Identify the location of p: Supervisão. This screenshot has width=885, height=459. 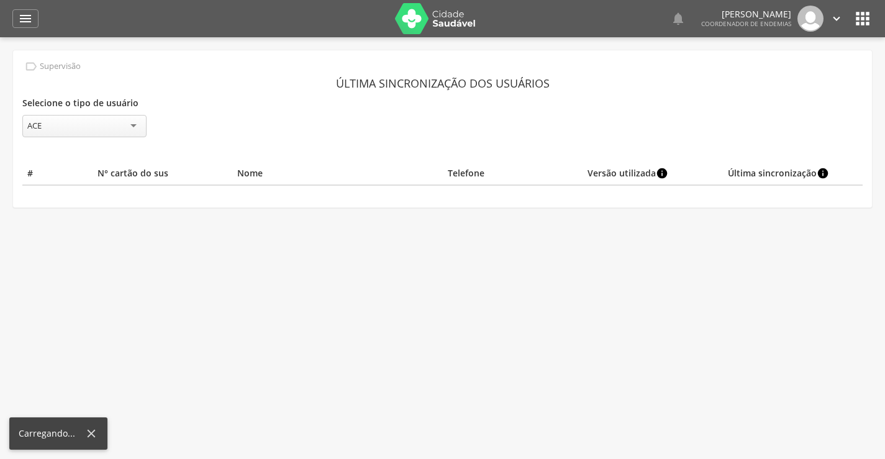
(60, 66).